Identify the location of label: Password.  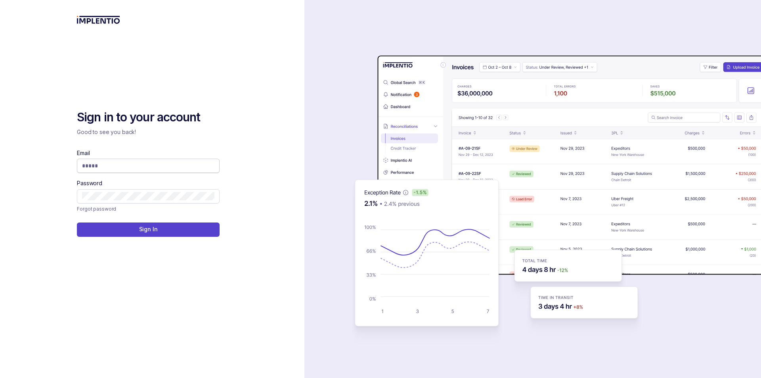
(90, 183).